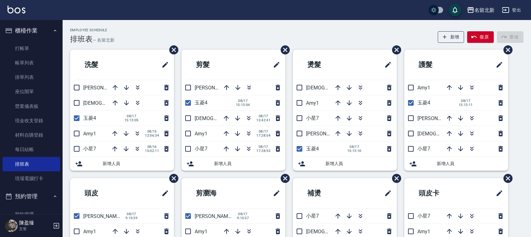  I want to click on span: 15:42:41, so click(263, 120).